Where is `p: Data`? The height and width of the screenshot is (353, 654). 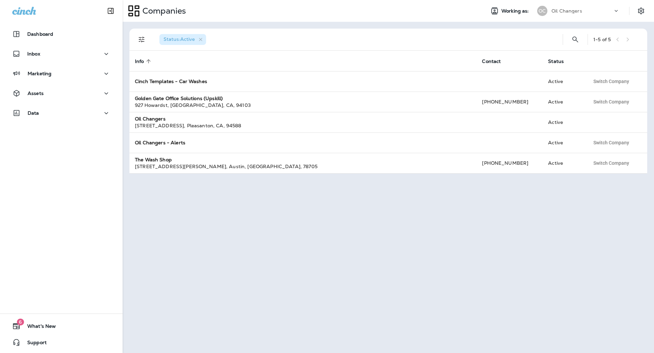 p: Data is located at coordinates (33, 113).